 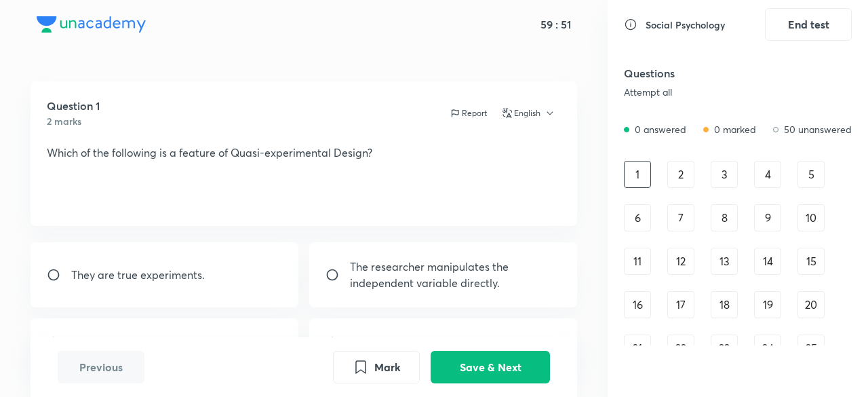 I want to click on h5: 59 :, so click(x=548, y=25).